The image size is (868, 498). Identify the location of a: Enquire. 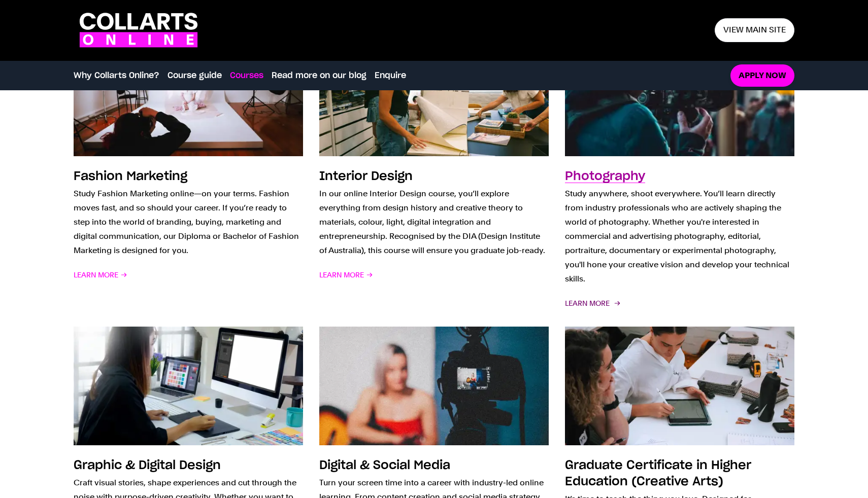
(390, 75).